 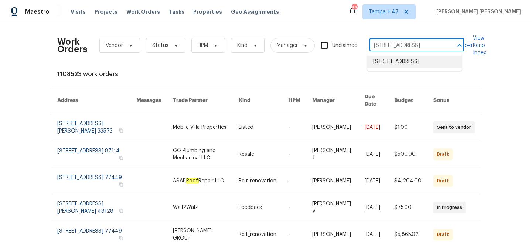 What do you see at coordinates (255, 12) in the screenshot?
I see `span: Geo Assignments` at bounding box center [255, 12].